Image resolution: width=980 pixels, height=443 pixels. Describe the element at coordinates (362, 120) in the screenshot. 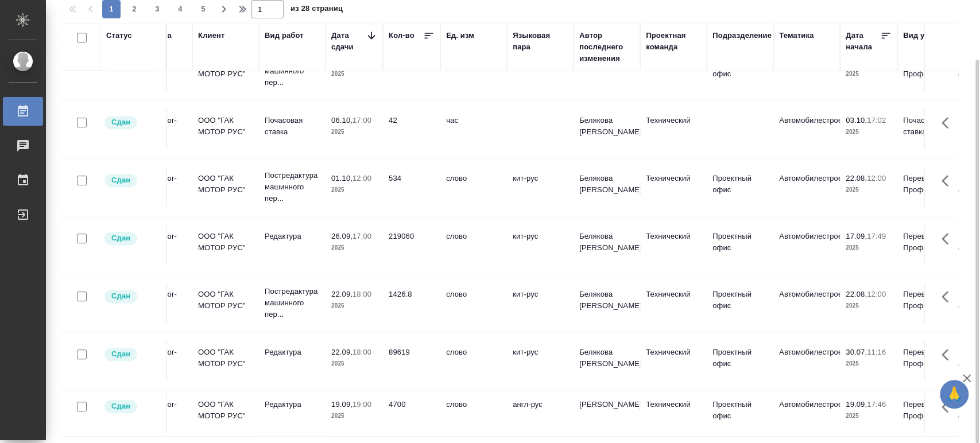

I see `p: 17:00` at that location.